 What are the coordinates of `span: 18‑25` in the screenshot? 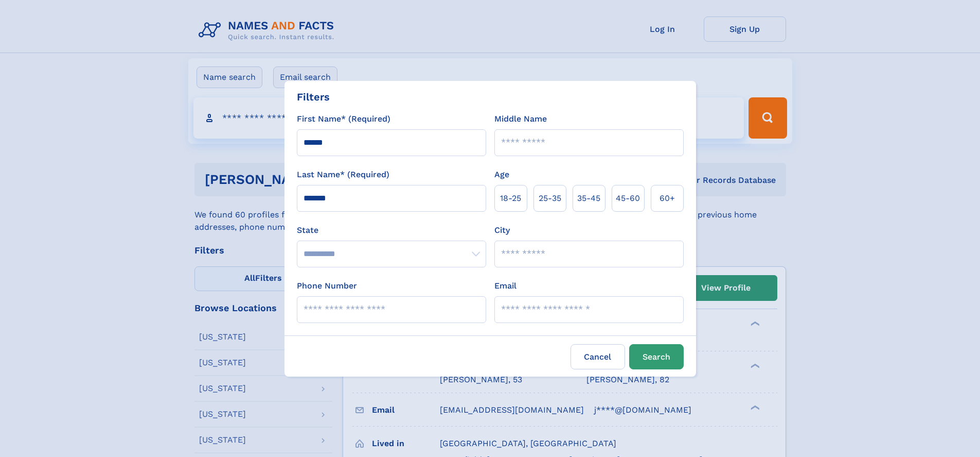 It's located at (510, 198).